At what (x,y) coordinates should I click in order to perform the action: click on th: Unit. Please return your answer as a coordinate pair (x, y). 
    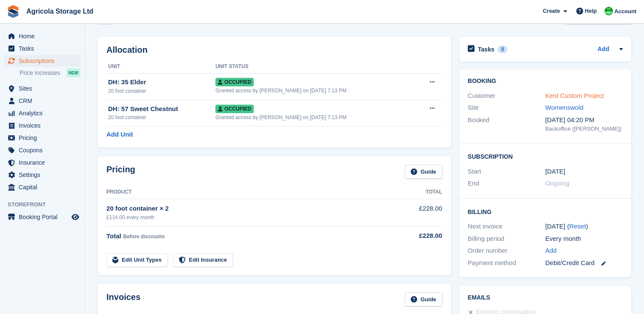
    Looking at the image, I should click on (161, 67).